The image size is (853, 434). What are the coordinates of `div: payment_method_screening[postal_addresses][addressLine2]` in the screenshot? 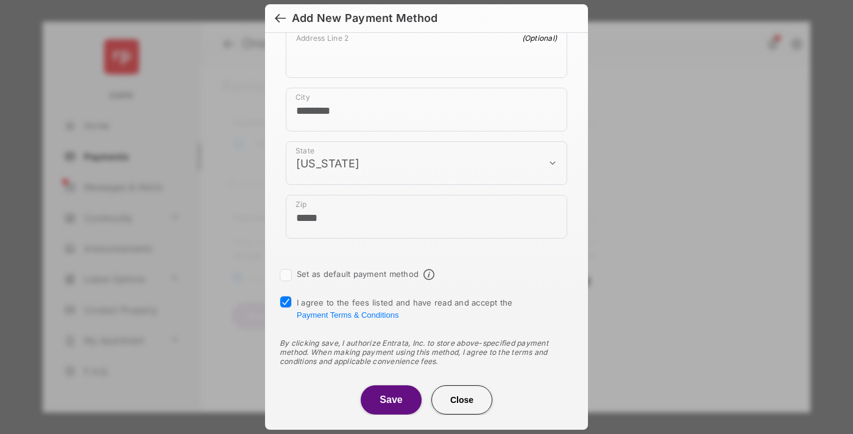 It's located at (427, 53).